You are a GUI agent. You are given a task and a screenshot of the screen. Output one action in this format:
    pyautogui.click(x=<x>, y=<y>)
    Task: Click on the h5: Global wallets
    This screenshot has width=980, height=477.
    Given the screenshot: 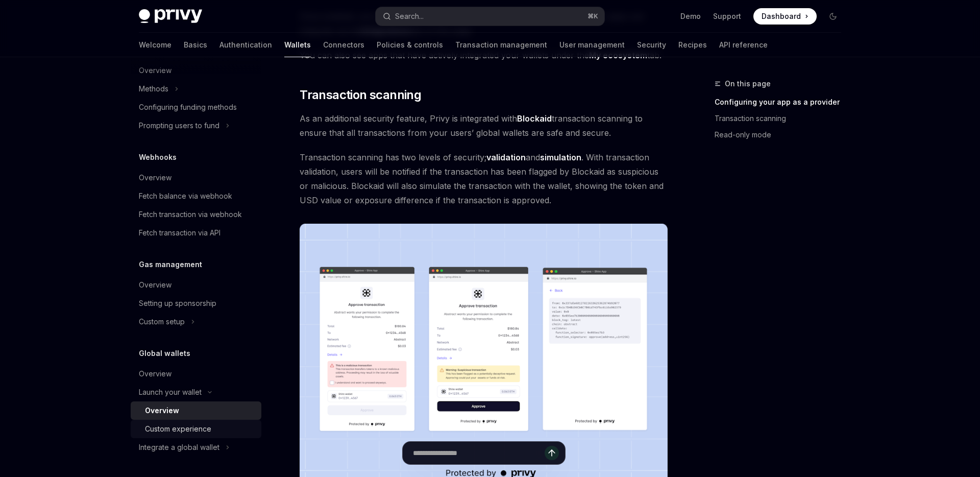 What is the action you would take?
    pyautogui.click(x=164, y=353)
    